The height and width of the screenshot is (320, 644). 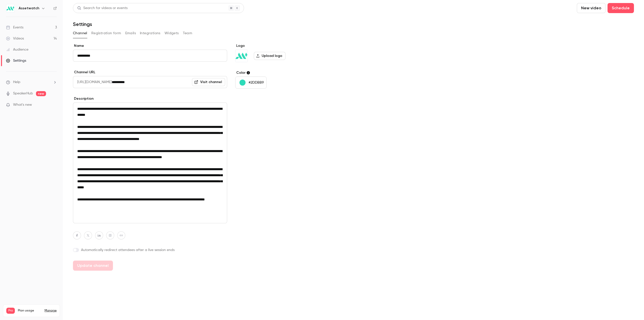 What do you see at coordinates (32, 82) in the screenshot?
I see `li: help-dropdown-opener` at bounding box center [32, 82].